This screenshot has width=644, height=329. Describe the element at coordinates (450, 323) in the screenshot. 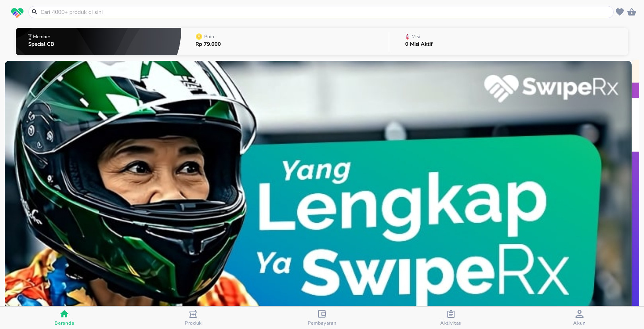

I see `span: Aktivitas` at that location.